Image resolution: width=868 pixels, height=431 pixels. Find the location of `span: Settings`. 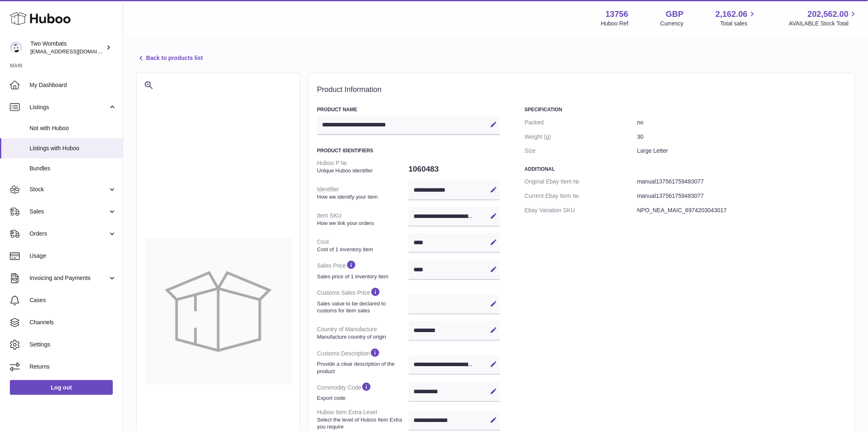

span: Settings is located at coordinates (73, 344).